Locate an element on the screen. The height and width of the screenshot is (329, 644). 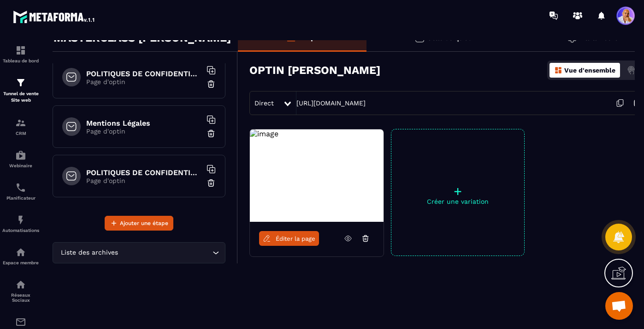
img: email is located at coordinates (21, 322).